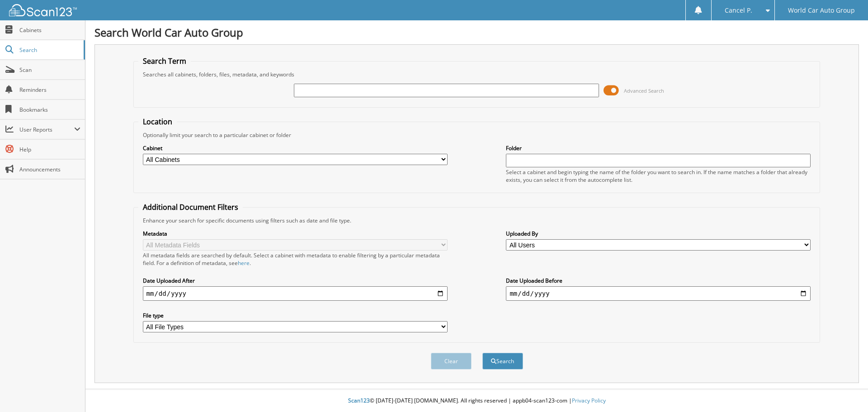 Image resolution: width=868 pixels, height=412 pixels. I want to click on label: Date Uploaded Before, so click(658, 280).